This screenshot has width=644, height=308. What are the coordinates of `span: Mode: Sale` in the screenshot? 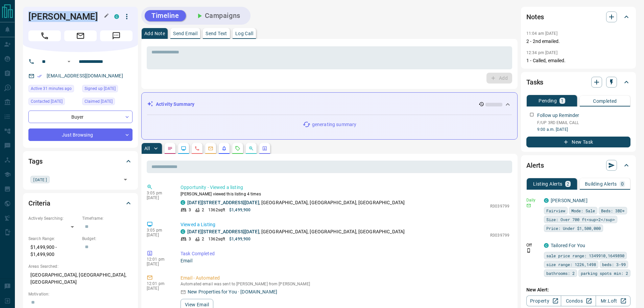 It's located at (583, 211).